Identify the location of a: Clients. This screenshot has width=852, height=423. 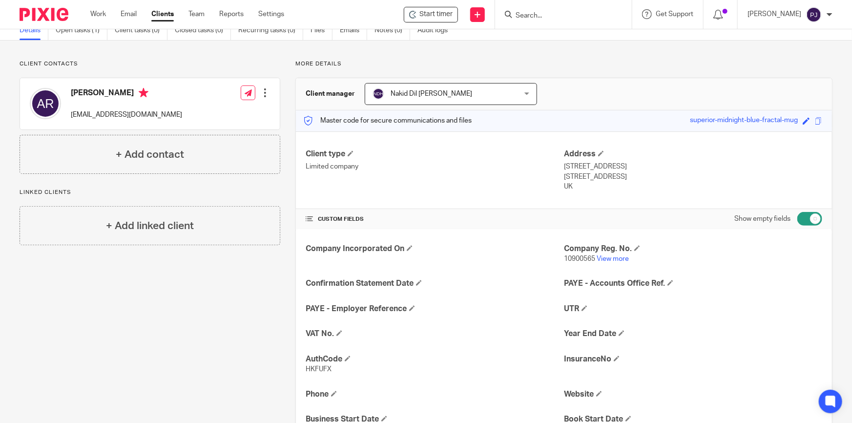
(163, 14).